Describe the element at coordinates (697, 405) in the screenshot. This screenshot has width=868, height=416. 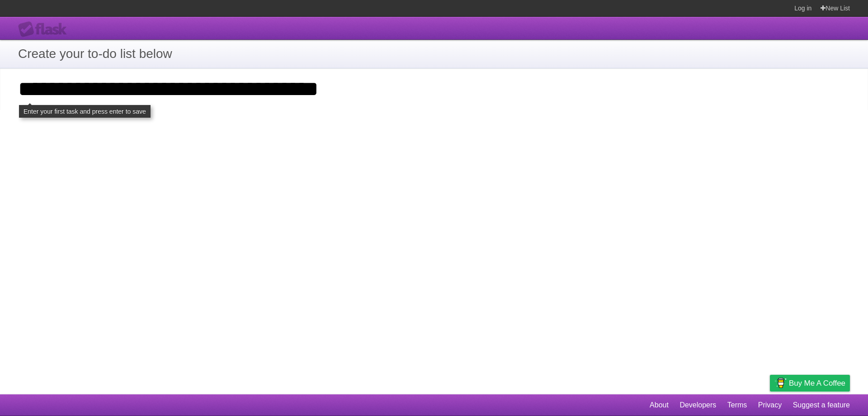
I see `a: Developers` at that location.